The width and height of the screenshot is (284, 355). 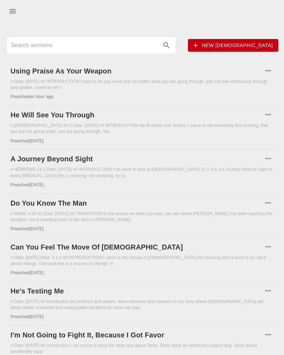 What do you see at coordinates (137, 115) in the screenshot?
I see `a: He Will See You Through` at bounding box center [137, 115].